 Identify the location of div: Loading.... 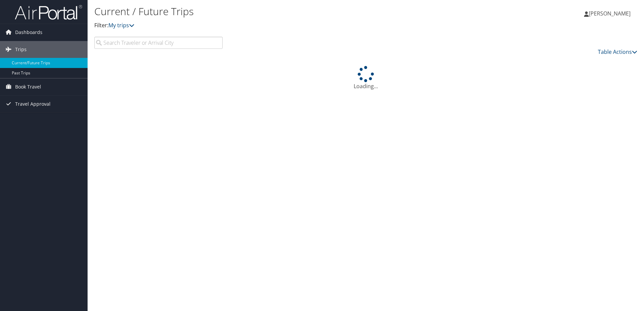
(366, 78).